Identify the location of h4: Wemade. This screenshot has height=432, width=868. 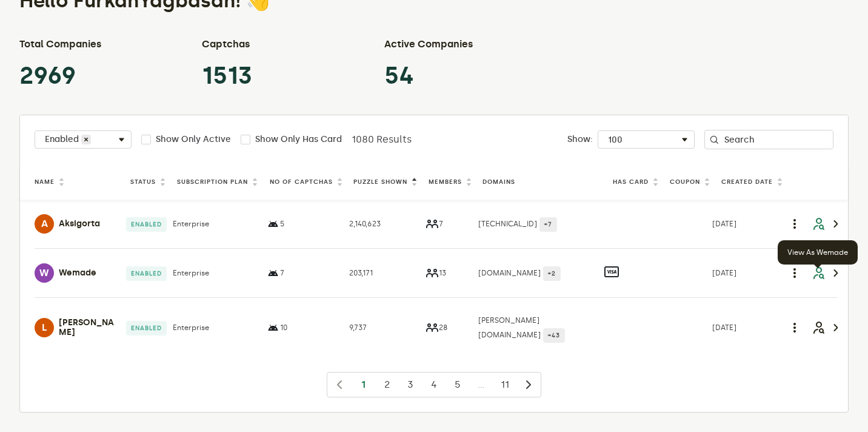
(78, 273).